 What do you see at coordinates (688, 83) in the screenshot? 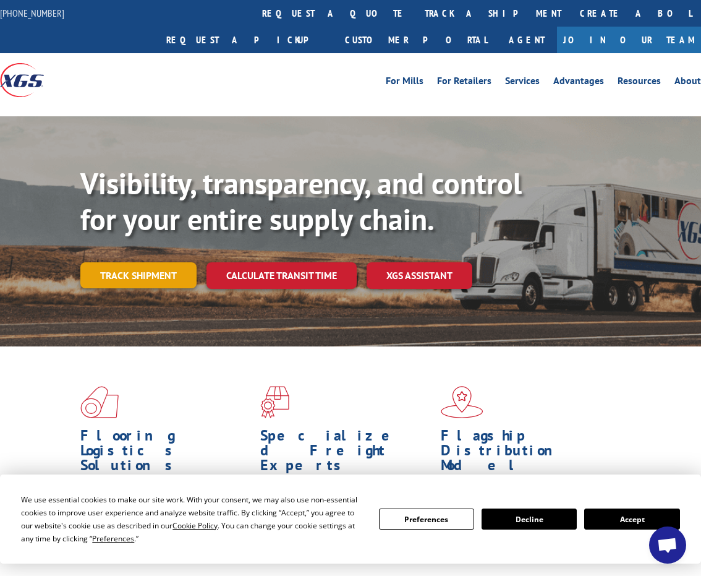
I see `a: About` at bounding box center [688, 83].